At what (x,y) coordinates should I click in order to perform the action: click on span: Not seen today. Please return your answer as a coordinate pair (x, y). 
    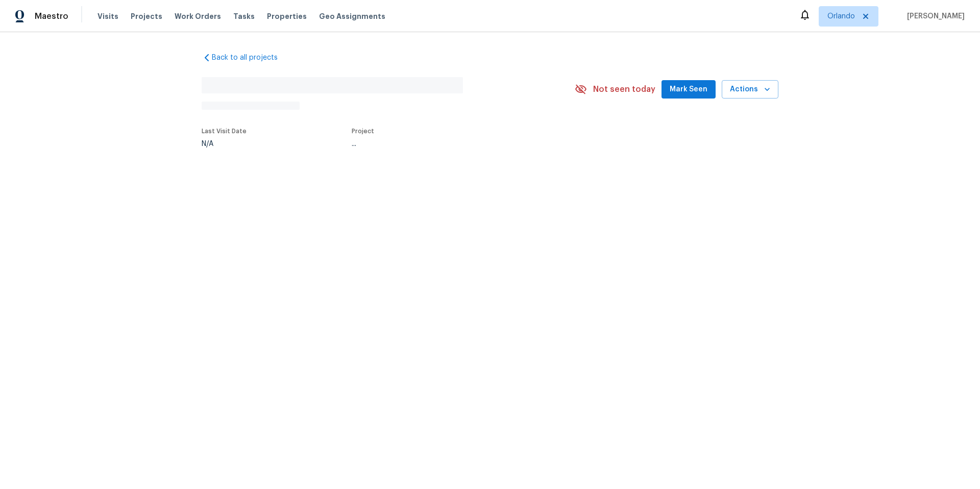
    Looking at the image, I should click on (624, 89).